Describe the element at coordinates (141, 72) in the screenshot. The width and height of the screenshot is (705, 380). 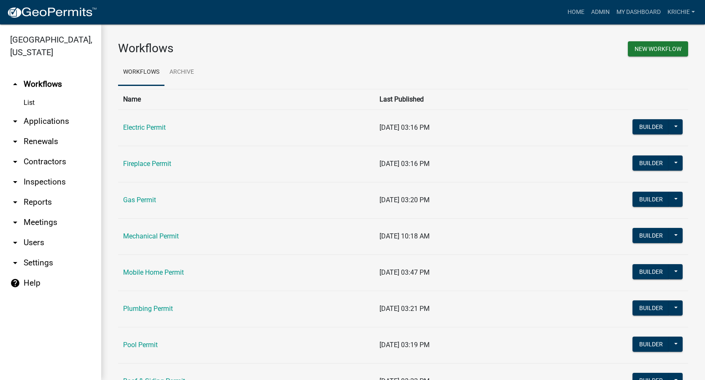
I see `a: Workflows` at that location.